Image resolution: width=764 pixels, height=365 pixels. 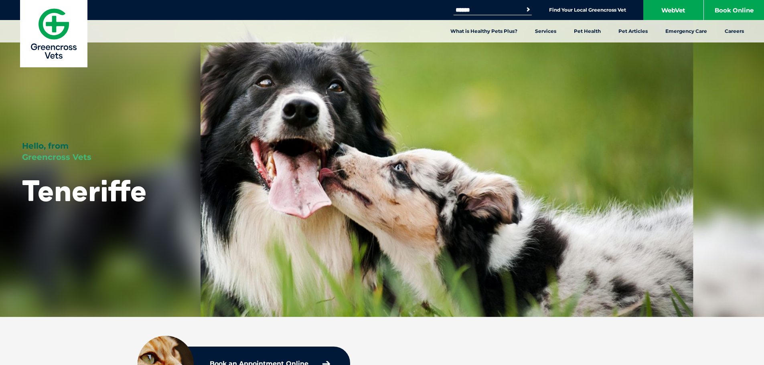 I want to click on a: Find Your Local Greencross Vet, so click(x=587, y=10).